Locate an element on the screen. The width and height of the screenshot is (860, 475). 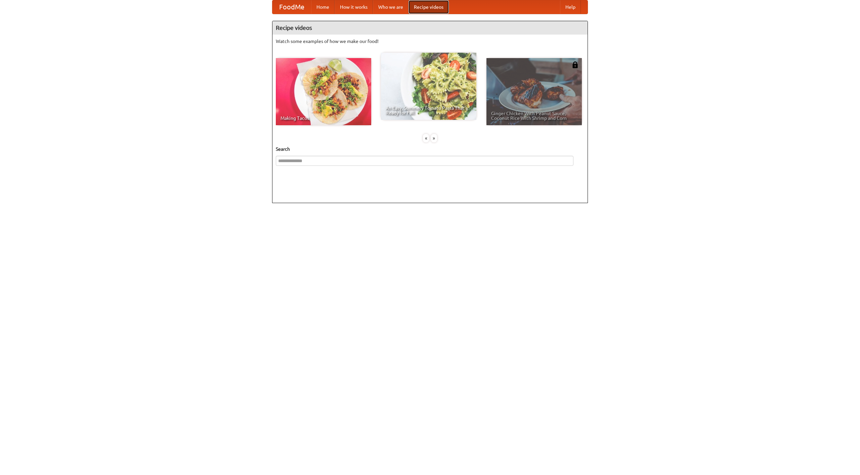
a: How it works is located at coordinates (354, 7).